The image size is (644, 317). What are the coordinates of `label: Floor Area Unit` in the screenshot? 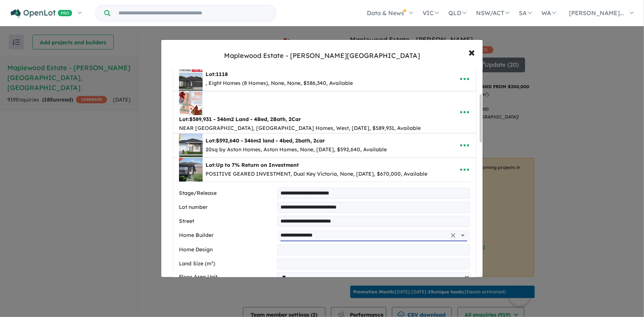 It's located at (226, 277).